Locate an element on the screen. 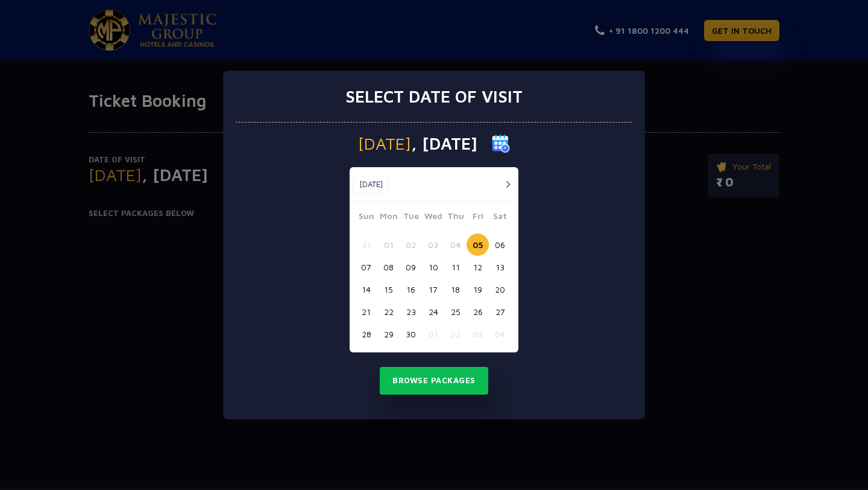 This screenshot has width=868, height=490. img: calender icon is located at coordinates (501, 144).